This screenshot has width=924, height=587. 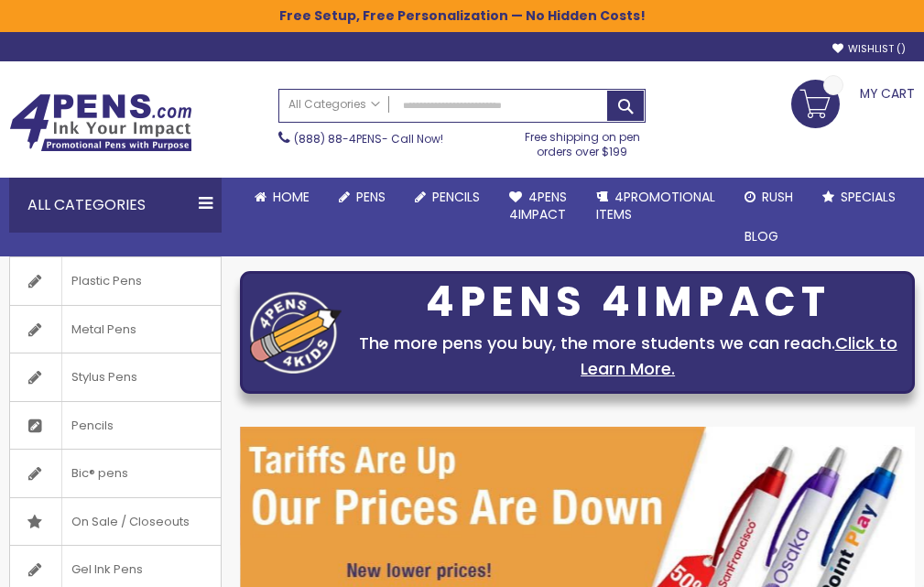 What do you see at coordinates (627, 356) in the screenshot?
I see `div: The more pens you buy, the more students we can reach.` at bounding box center [627, 356].